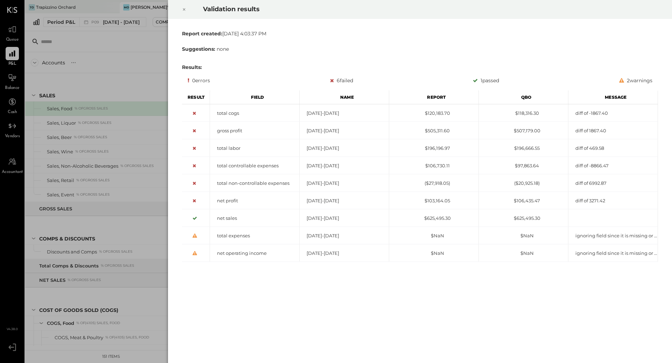 The image size is (672, 363). I want to click on div: $196,196.97, so click(433, 148).